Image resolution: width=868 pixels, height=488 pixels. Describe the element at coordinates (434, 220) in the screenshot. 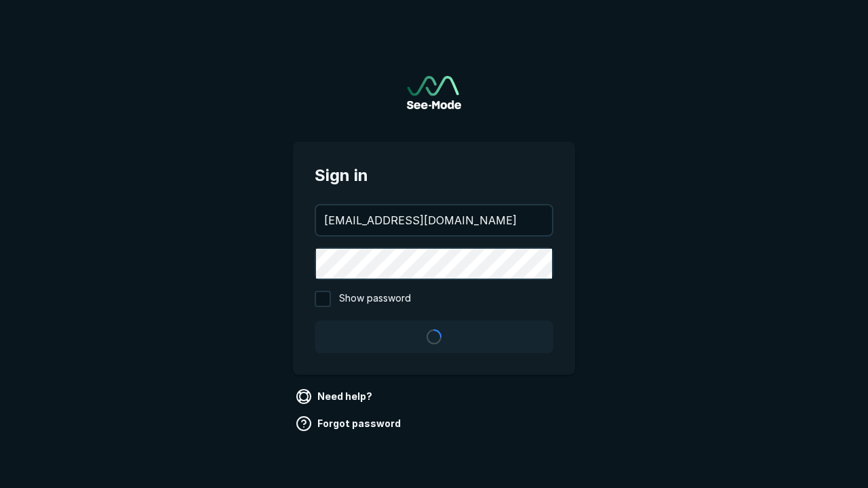

I see `input: your@email.com` at that location.